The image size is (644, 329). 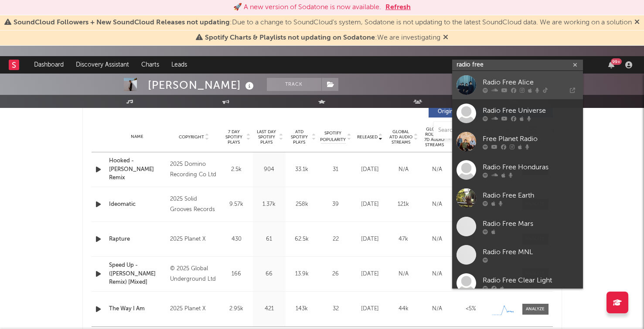 What do you see at coordinates (269, 204) in the screenshot?
I see `div: 1.37k` at bounding box center [269, 204].